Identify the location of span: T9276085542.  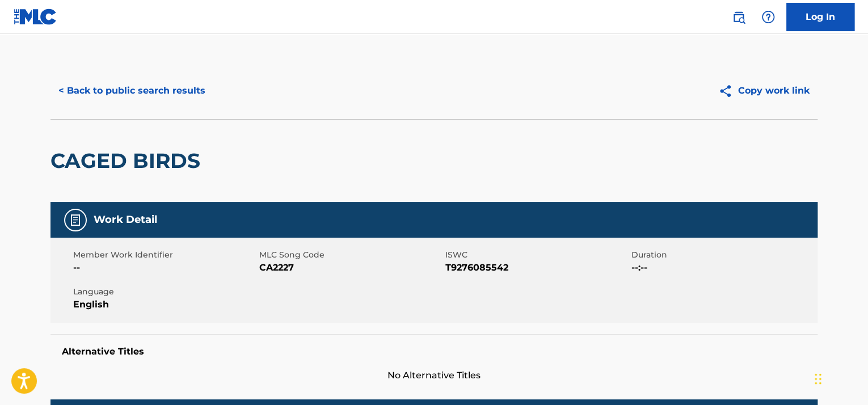
(537, 268).